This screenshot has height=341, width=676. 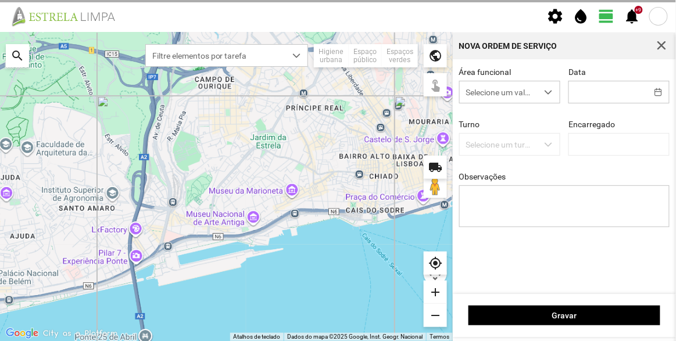 I want to click on div: add, so click(x=435, y=292).